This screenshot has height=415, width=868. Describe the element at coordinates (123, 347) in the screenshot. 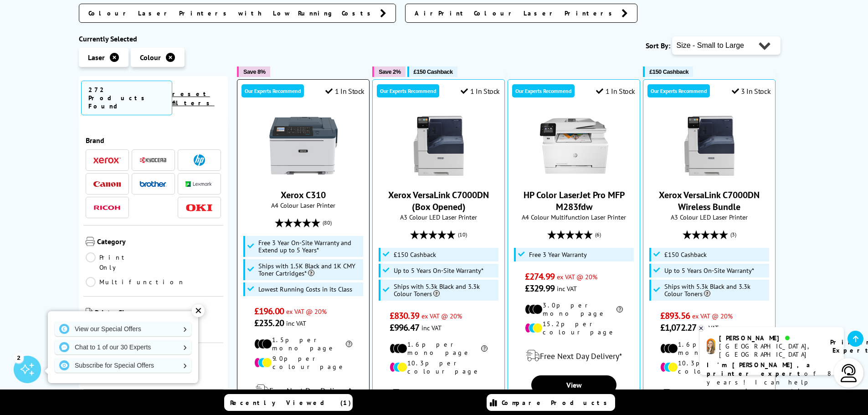

I see `a: Chat to 1 of our 30 Experts` at that location.